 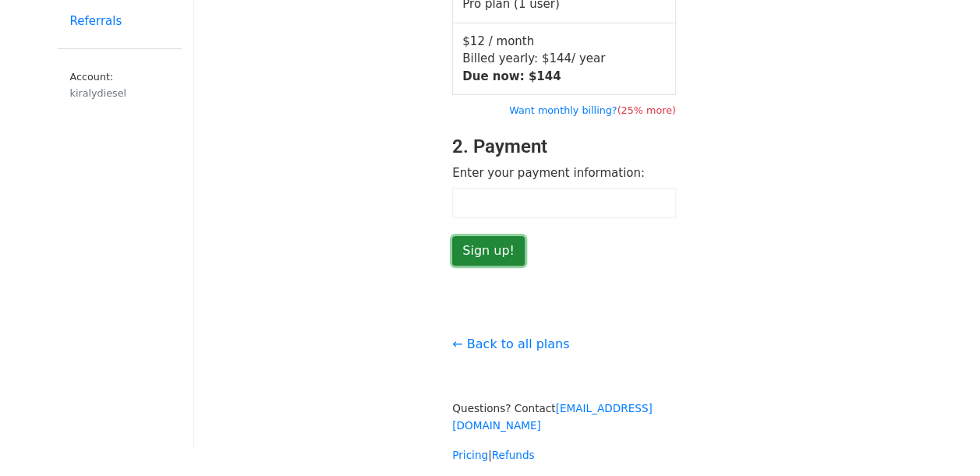 What do you see at coordinates (512, 76) in the screenshot?
I see `strong: Due now: $` at bounding box center [512, 76].